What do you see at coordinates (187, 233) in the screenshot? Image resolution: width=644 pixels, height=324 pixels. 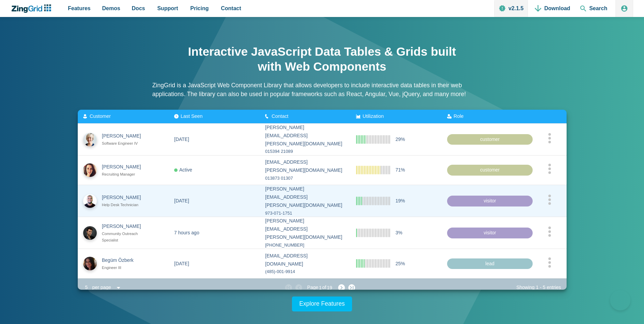 I see `div: 7 hours ago` at bounding box center [187, 233].